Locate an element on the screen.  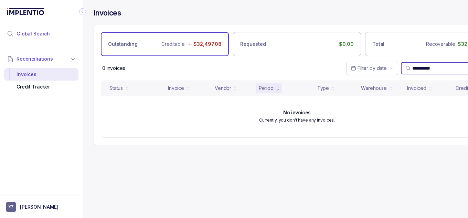
div: Invoices is located at coordinates (41, 74).